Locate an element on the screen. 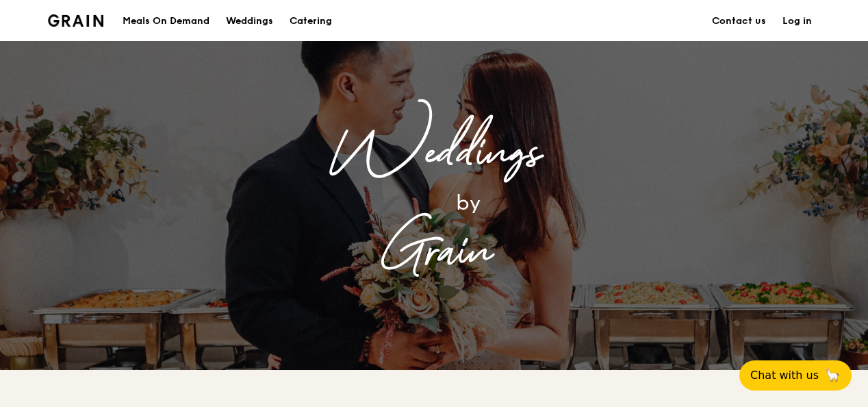 Image resolution: width=868 pixels, height=407 pixels. div: by is located at coordinates (468, 203).